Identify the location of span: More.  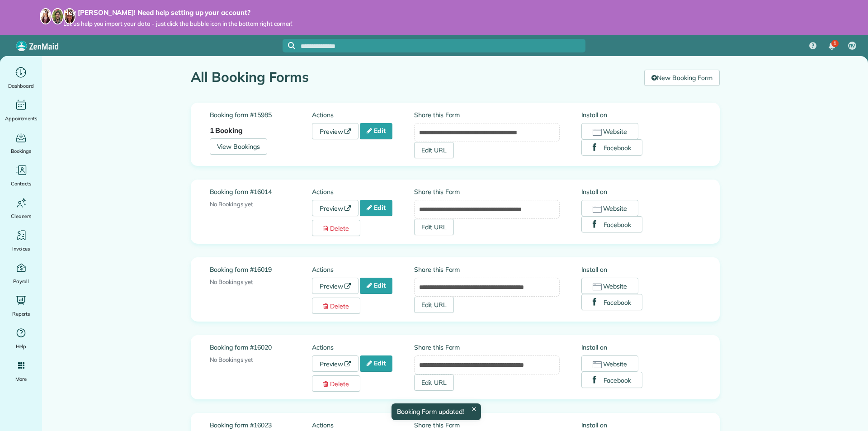
(21, 380).